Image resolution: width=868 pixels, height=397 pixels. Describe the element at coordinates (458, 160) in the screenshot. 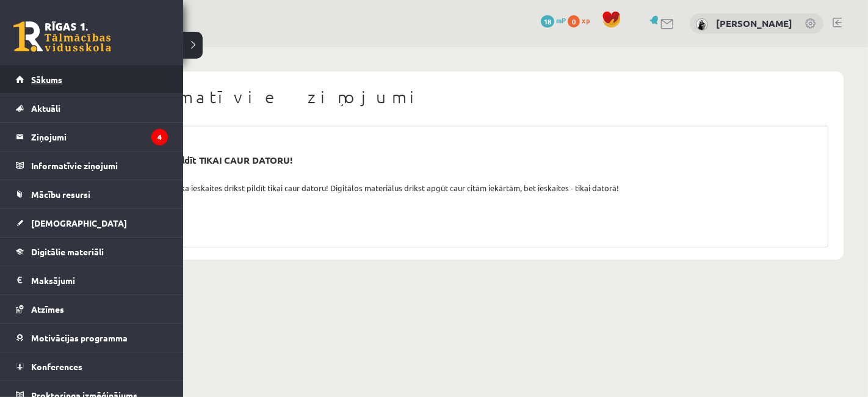

I see `div: Ieskaites drīkst pildīt TIKAI CAUR DATORU!` at that location.